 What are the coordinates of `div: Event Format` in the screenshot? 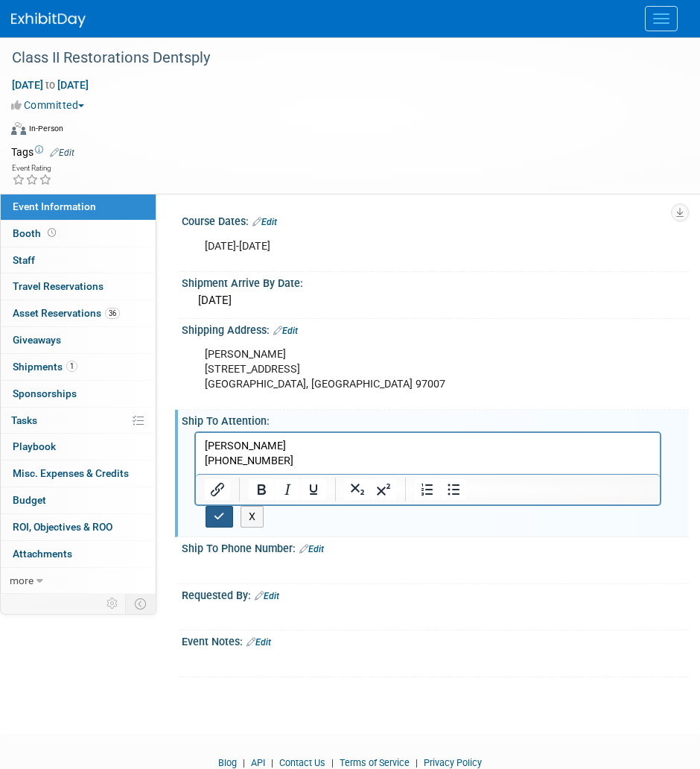 It's located at (347, 131).